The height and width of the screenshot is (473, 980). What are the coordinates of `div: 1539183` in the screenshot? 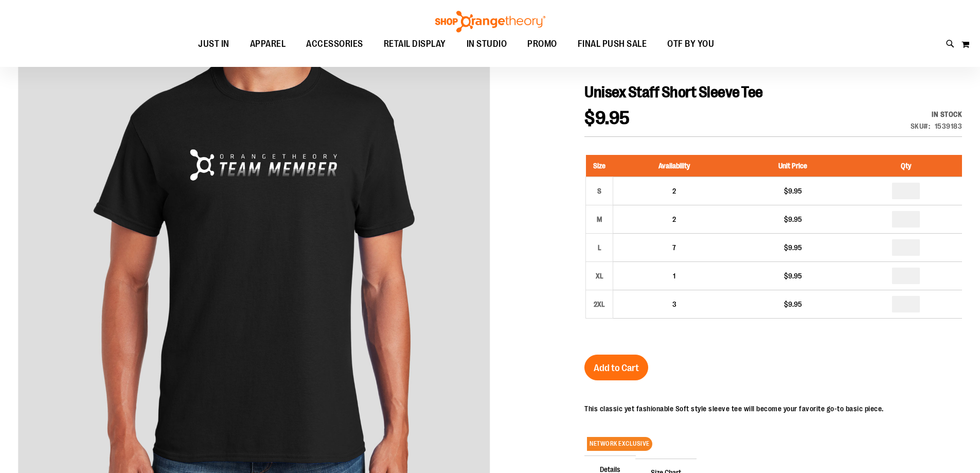 It's located at (949, 126).